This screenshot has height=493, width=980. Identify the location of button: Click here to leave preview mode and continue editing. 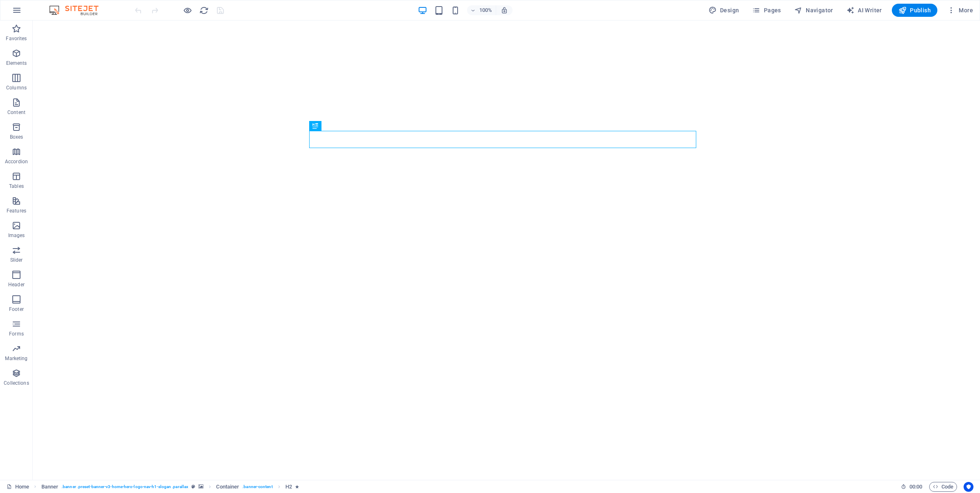
(188, 11).